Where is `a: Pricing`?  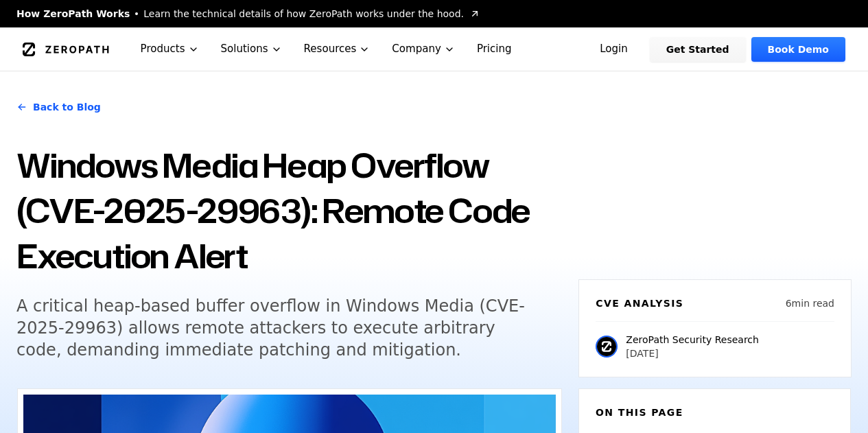 a: Pricing is located at coordinates (494, 49).